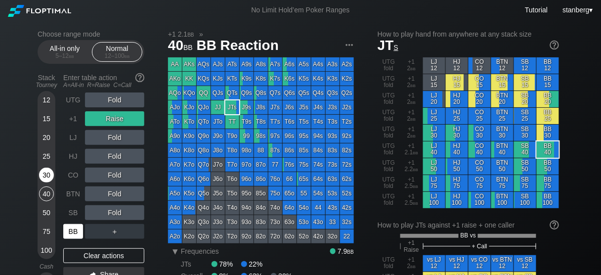 This screenshot has height=275, width=601. Describe the element at coordinates (290, 79) in the screenshot. I see `div: K6s` at that location.